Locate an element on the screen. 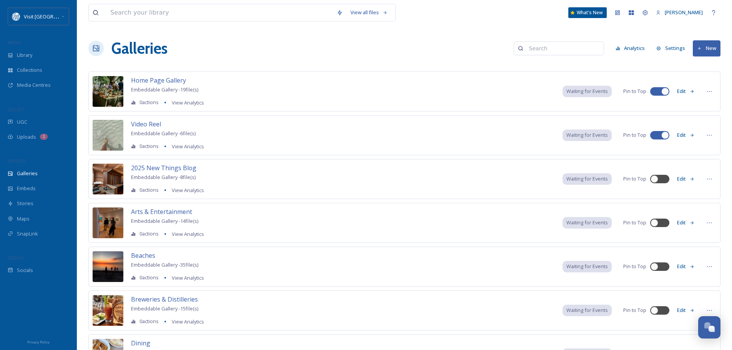 Image resolution: width=732 pixels, height=350 pixels. span: Maps is located at coordinates (23, 219).